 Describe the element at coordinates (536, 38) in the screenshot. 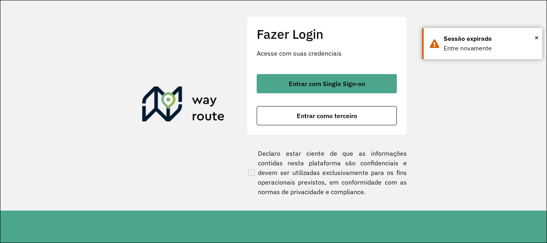

I see `button: Close` at that location.